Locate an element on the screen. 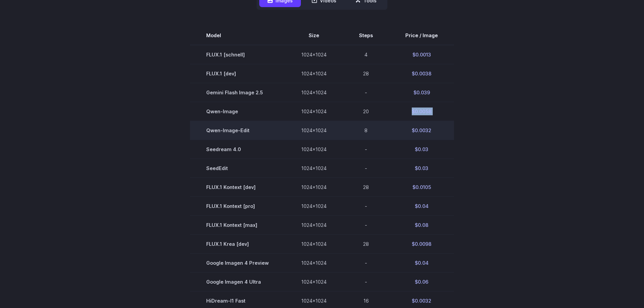 The width and height of the screenshot is (644, 308). td: SeedEdit is located at coordinates (237, 168).